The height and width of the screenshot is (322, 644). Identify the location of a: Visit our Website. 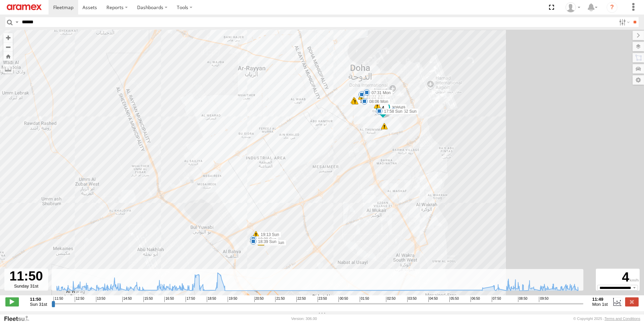
(19, 318).